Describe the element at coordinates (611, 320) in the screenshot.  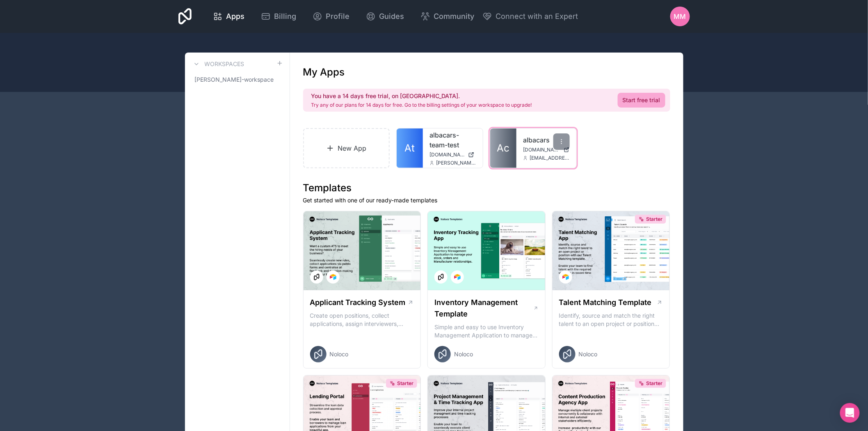
I see `p: Identify, source and match the right talent to an open project or position with our Talent Matchi...` at that location.